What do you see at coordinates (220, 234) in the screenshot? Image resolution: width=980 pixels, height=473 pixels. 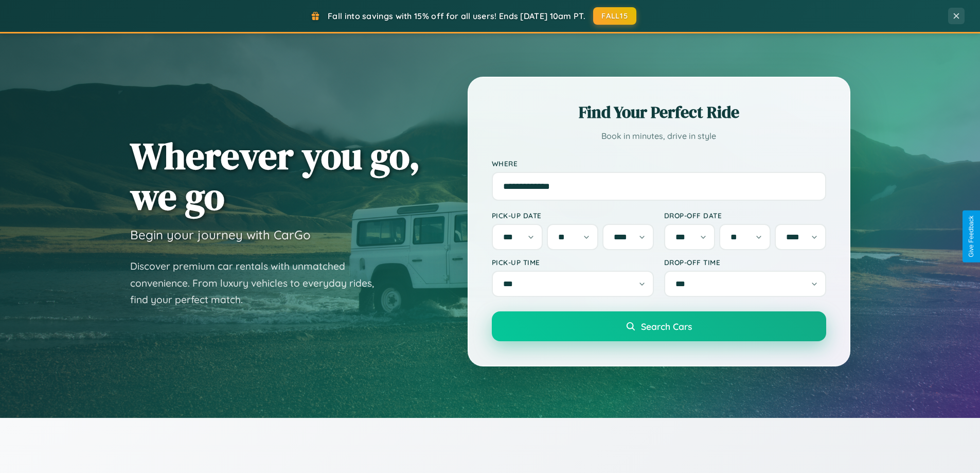 I see `h3: Begin your journey with CarGo` at bounding box center [220, 234].